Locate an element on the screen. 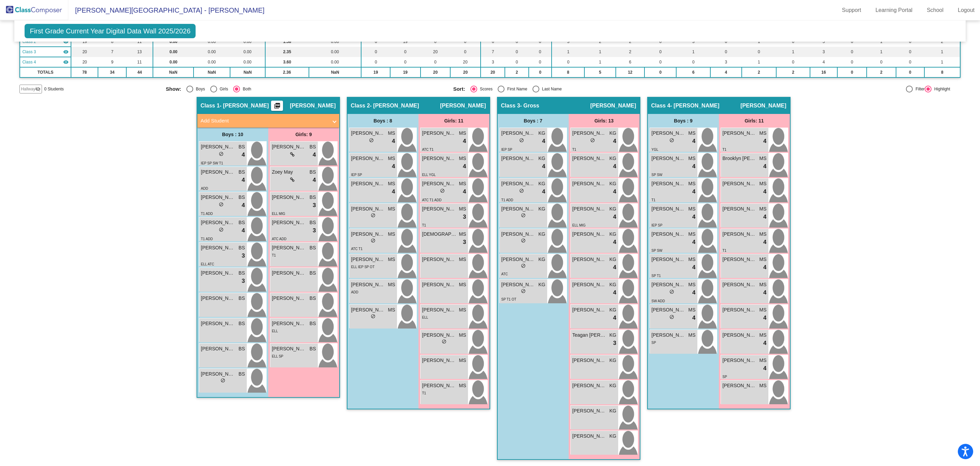 This screenshot has width=980, height=466. span: Sort: is located at coordinates (459, 89).